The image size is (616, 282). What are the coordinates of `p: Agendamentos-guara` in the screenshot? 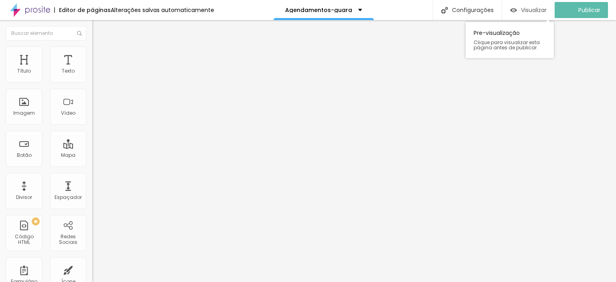 It's located at (318, 10).